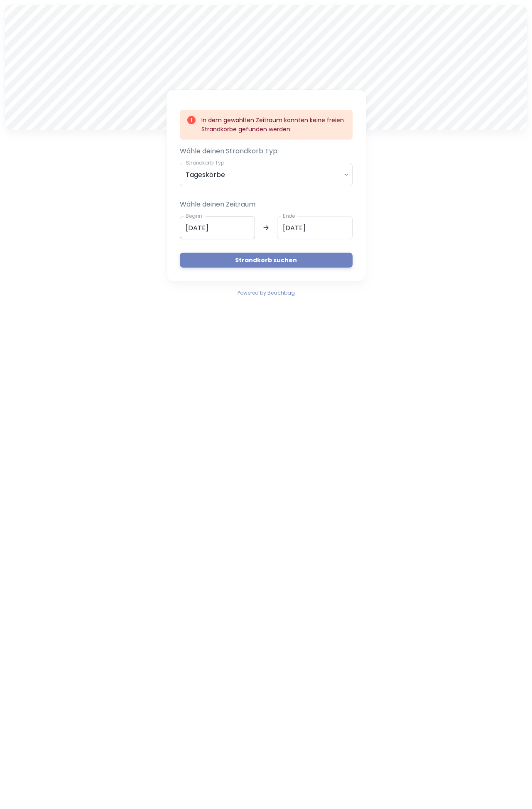 The height and width of the screenshot is (809, 532). What do you see at coordinates (205, 162) in the screenshot?
I see `label: Strandkorb Typ` at bounding box center [205, 162].